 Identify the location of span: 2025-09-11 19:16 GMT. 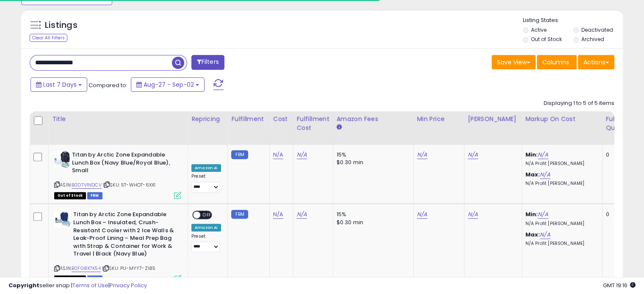
(619, 285).